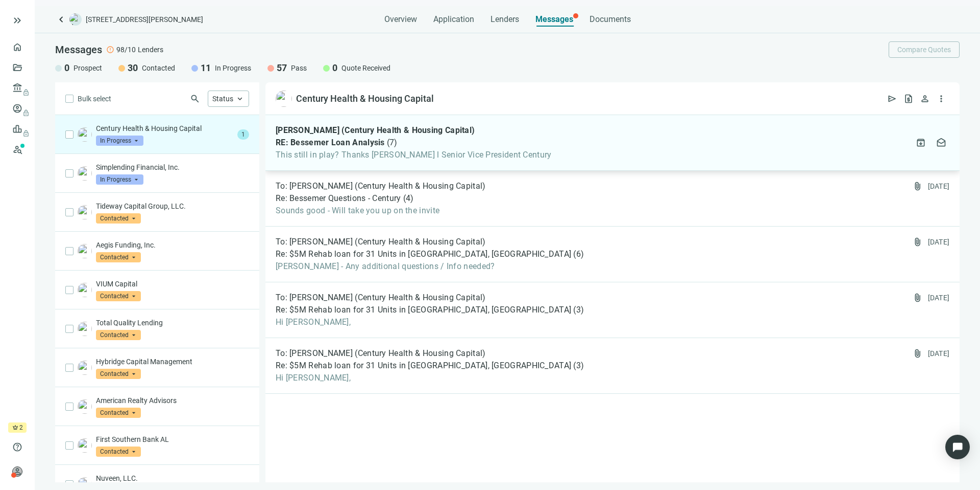 Image resolution: width=980 pixels, height=490 pixels. What do you see at coordinates (909, 98) in the screenshot?
I see `button: request_quote` at bounding box center [909, 98].